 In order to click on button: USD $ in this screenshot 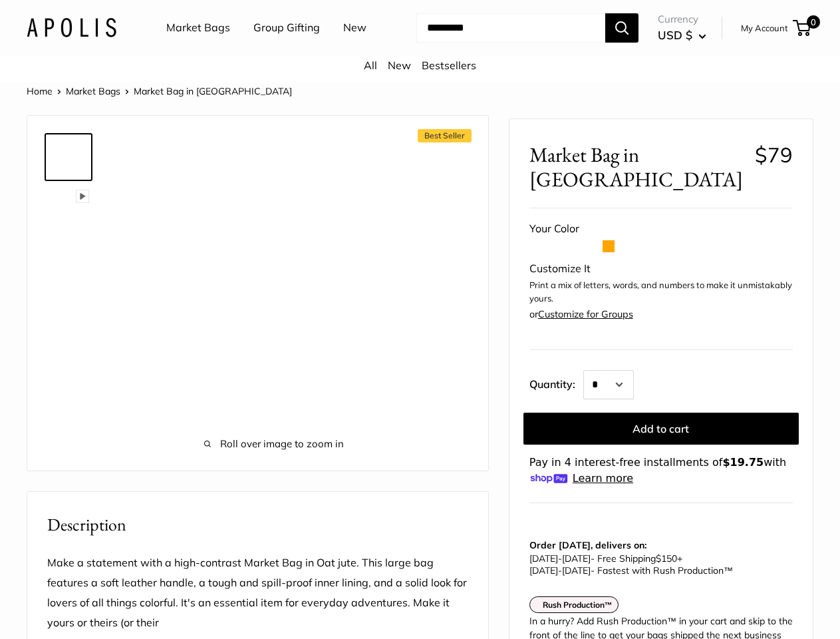, I will do `click(682, 36)`.